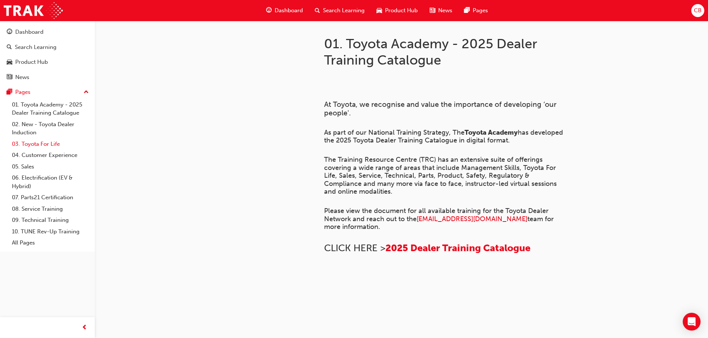 This screenshot has height=338, width=708. Describe the element at coordinates (86, 92) in the screenshot. I see `span: up-icon` at that location.